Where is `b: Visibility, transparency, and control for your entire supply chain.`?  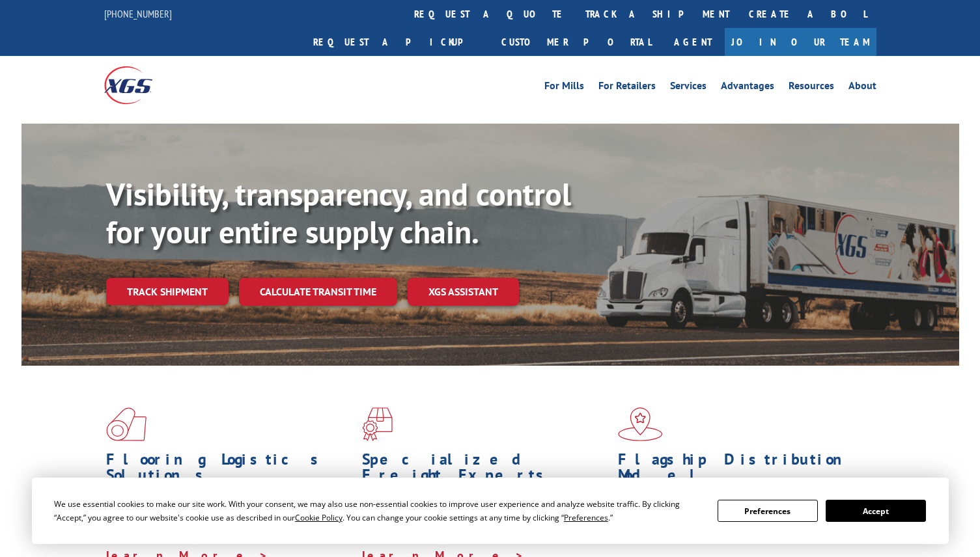 b: Visibility, transparency, and control for your entire supply chain. is located at coordinates (339, 213).